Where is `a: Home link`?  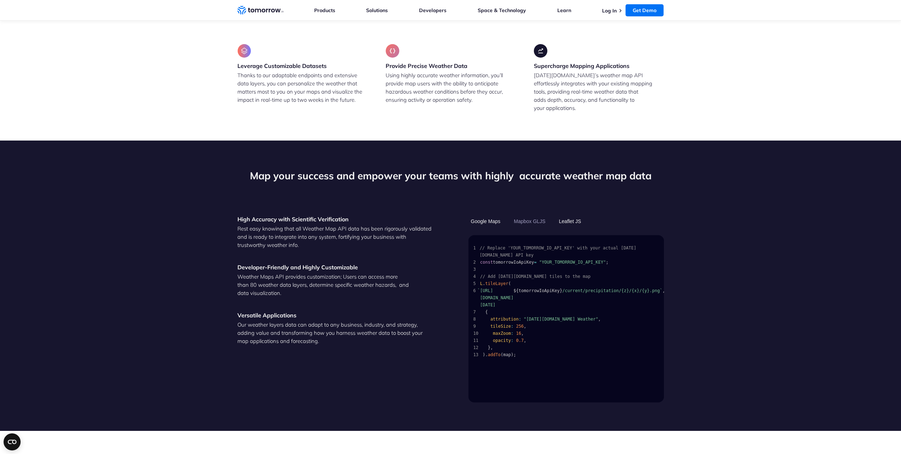 a: Home link is located at coordinates (261, 10).